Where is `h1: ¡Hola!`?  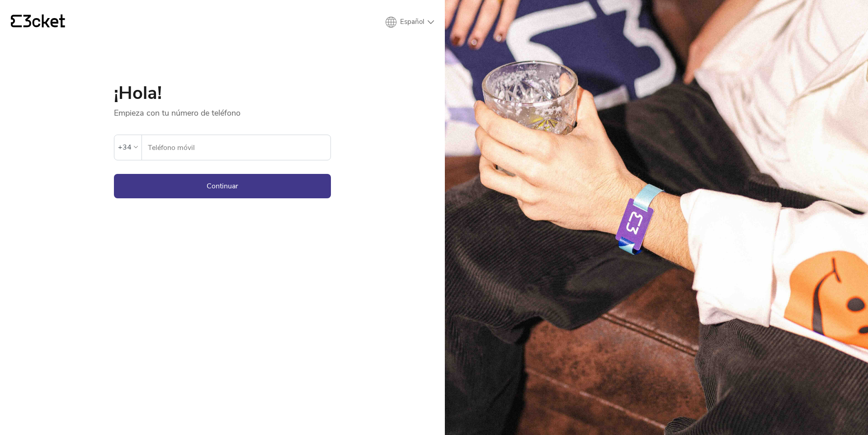
h1: ¡Hola! is located at coordinates (223, 93).